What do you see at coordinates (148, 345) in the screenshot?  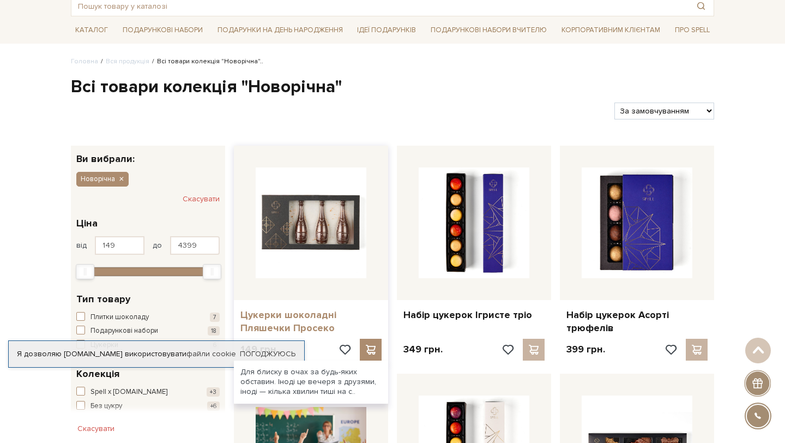 I see `button: Цукерки 6` at bounding box center [148, 345].